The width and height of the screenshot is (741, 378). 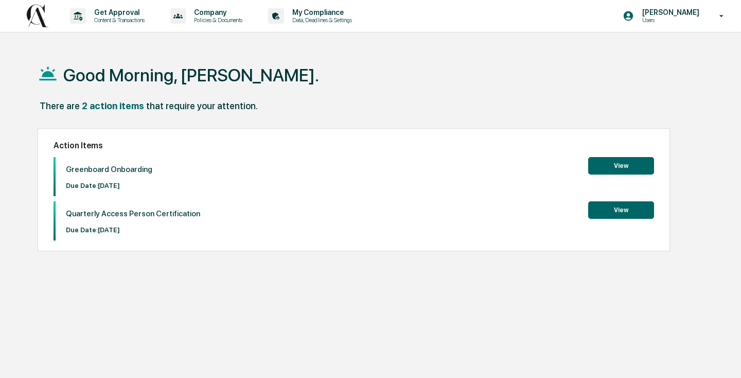 I want to click on p: Content & Transactions, so click(x=118, y=20).